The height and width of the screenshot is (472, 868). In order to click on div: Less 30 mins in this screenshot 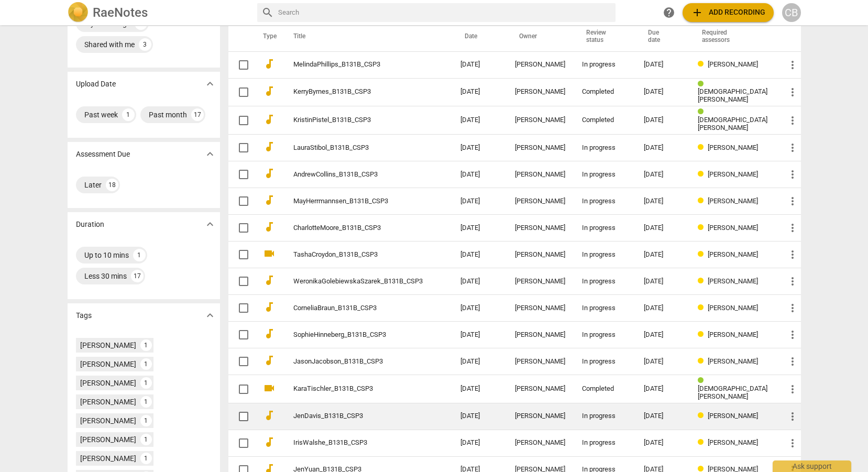, I will do `click(106, 276)`.